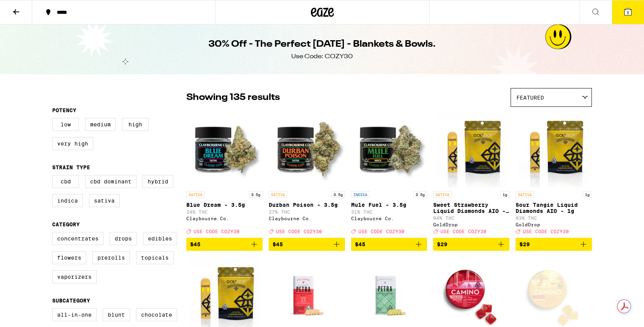 The width and height of the screenshot is (644, 327). What do you see at coordinates (471, 208) in the screenshot?
I see `p: Sweet Strawberry Liquid Diamonds AIO - 1g` at bounding box center [471, 208].